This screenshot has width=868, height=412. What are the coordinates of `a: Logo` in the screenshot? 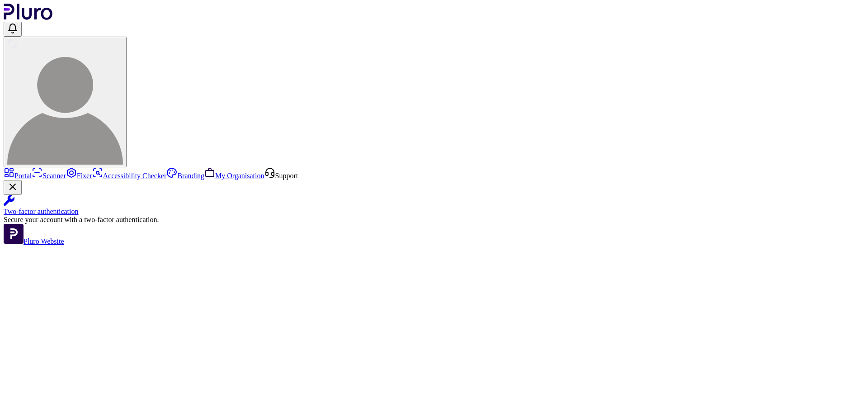 It's located at (28, 17).